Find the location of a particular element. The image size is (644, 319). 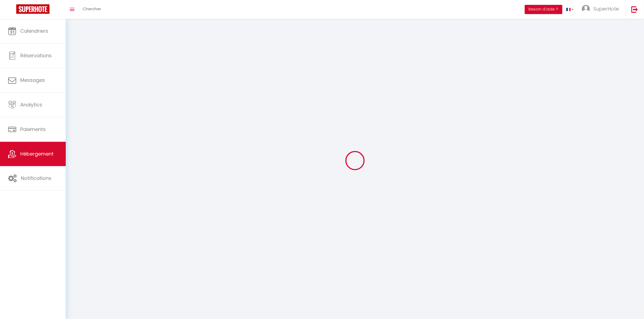

span: Notifications is located at coordinates (36, 178).